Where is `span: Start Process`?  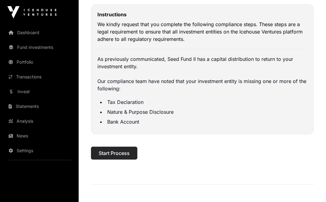
span: Start Process is located at coordinates (114, 153).